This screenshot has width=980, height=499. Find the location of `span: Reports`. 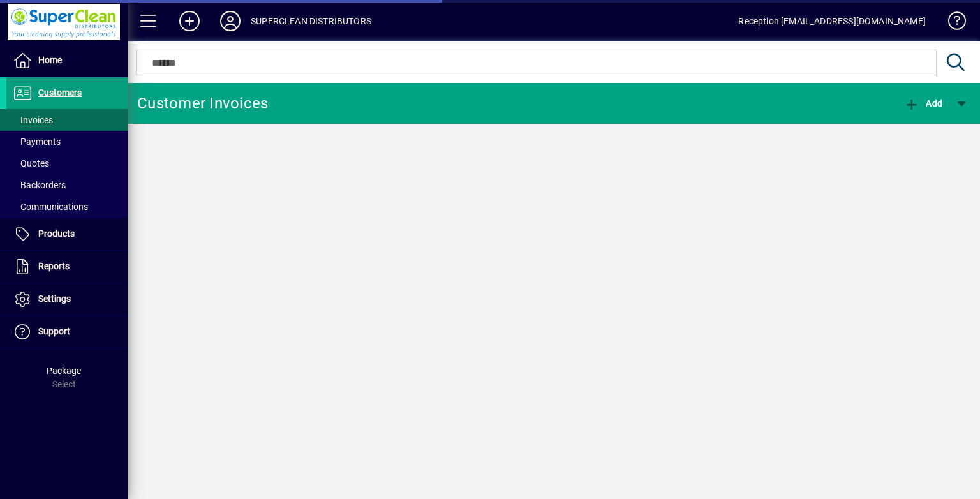

span: Reports is located at coordinates (53, 266).